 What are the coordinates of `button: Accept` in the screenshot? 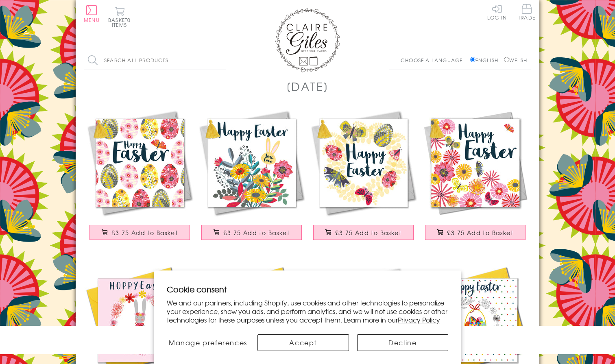 It's located at (303, 342).